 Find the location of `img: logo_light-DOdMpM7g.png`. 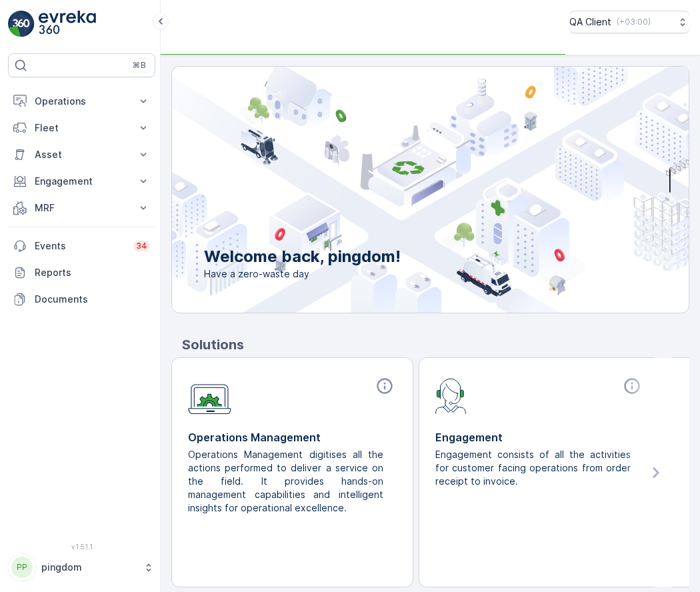

img: logo_light-DOdMpM7g.png is located at coordinates (67, 24).